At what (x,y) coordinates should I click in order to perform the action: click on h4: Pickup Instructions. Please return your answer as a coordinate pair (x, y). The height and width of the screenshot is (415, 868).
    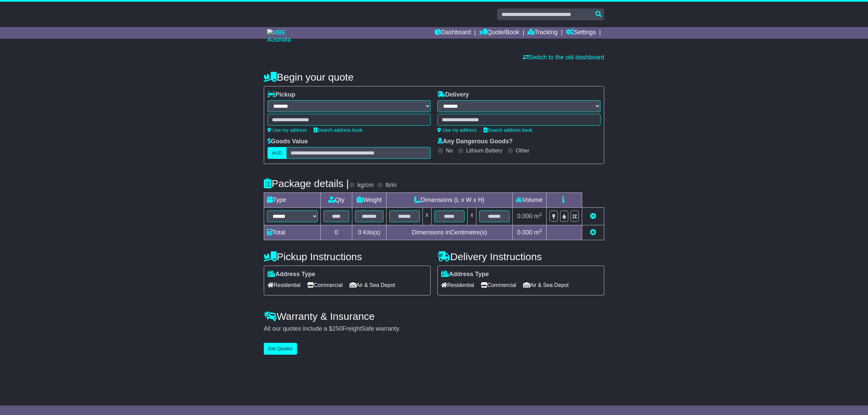
    Looking at the image, I should click on (347, 256).